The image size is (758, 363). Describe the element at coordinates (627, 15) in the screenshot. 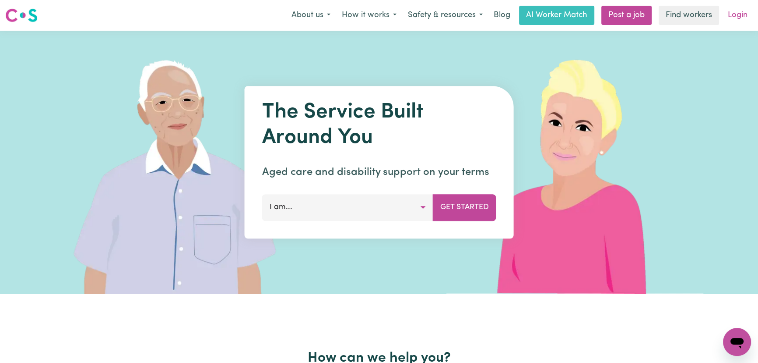

I see `a: Post a job` at that location.